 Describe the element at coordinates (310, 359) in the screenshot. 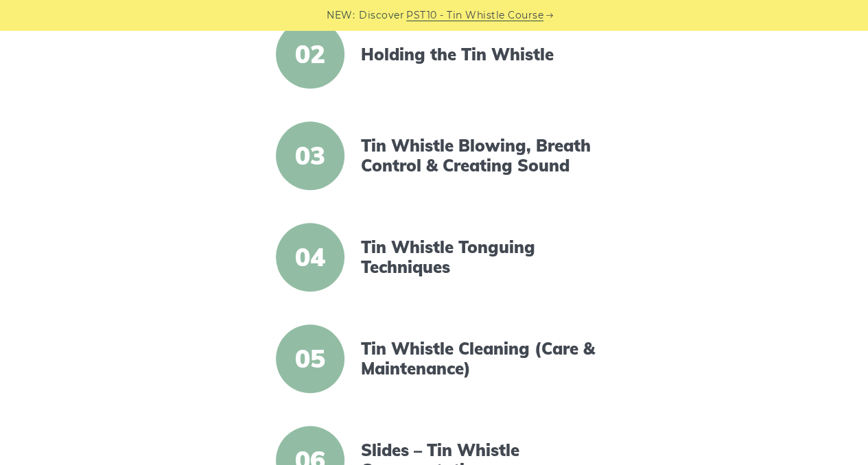

I see `span: 05` at that location.